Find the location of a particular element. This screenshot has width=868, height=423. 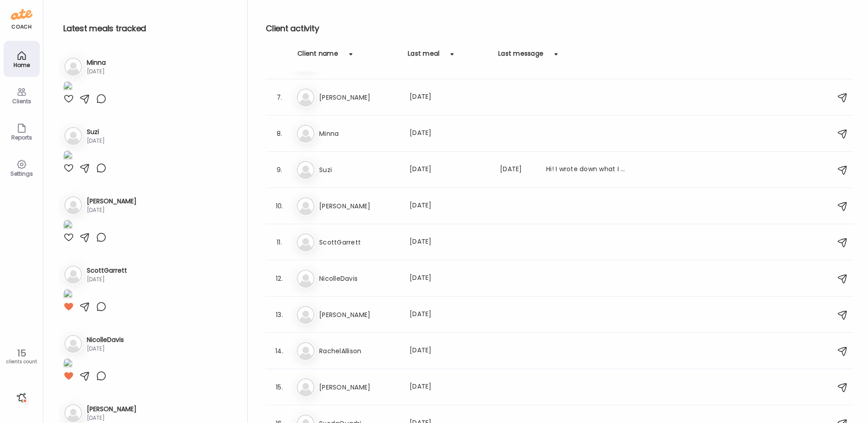

div: 7. is located at coordinates (279, 98).